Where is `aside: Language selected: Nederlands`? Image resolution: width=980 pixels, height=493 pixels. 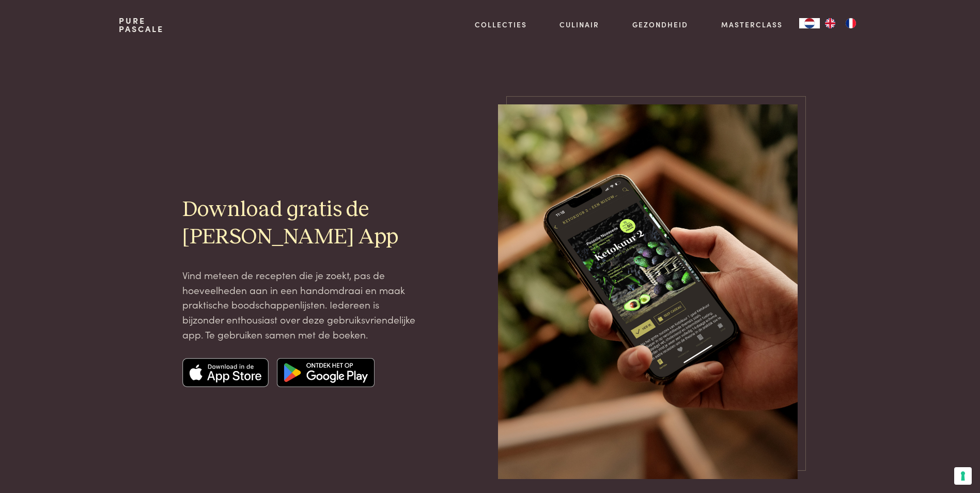 aside: Language selected: Nederlands is located at coordinates (830, 23).